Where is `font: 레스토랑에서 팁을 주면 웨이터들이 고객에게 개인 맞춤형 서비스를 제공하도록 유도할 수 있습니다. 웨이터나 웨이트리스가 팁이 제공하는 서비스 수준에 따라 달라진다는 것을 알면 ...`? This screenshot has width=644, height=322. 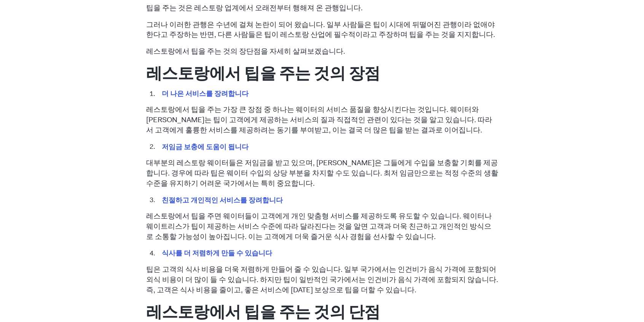
font: 레스토랑에서 팁을 주면 웨이터들이 고객에게 개인 맞춤형 서비스를 제공하도록 유도할 수 있습니다. 웨이터나 웨이트리스가 팁이 제공하는 서비스 수준에 따라 달라진다는 것을 알면 ... is located at coordinates (319, 226).